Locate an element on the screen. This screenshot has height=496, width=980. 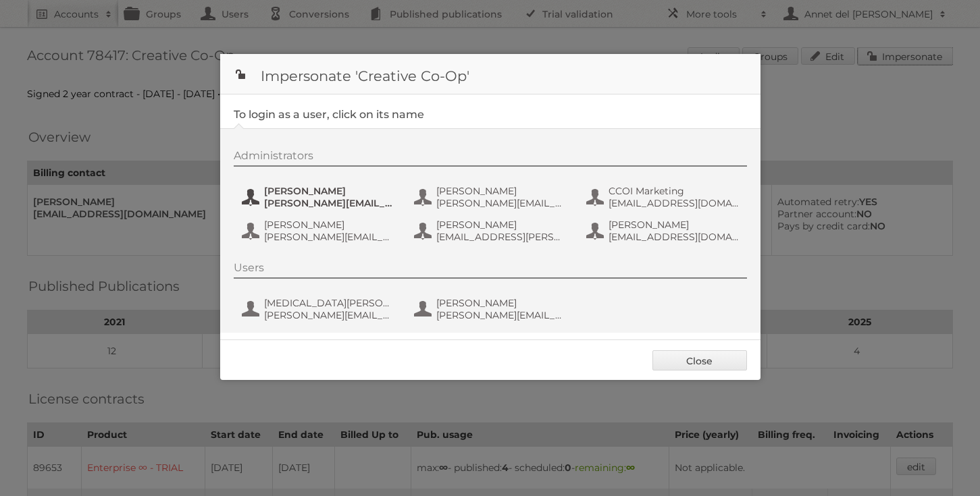
h1: Impersonate 'Creative Co-Op' is located at coordinates (490, 74).